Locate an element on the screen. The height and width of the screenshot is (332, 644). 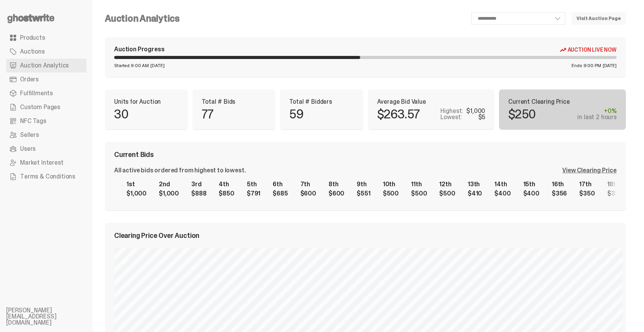
div: $350 is located at coordinates (587, 193).